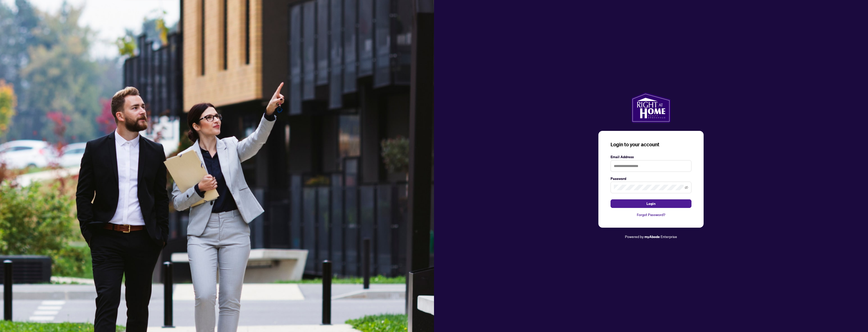  I want to click on img: ma-logo, so click(651, 107).